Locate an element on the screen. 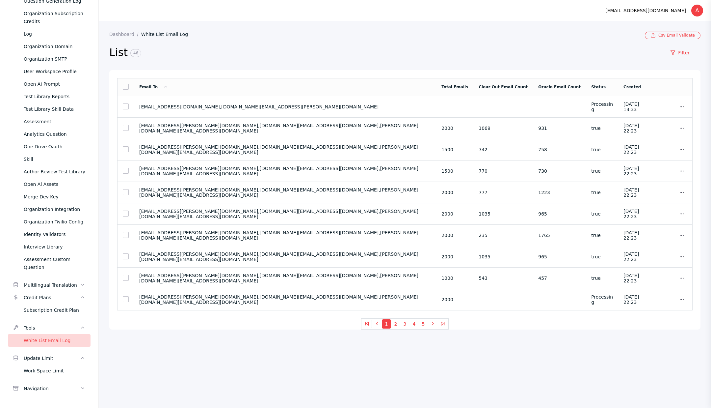 The height and width of the screenshot is (408, 711). a: Total Emails is located at coordinates (455, 87).